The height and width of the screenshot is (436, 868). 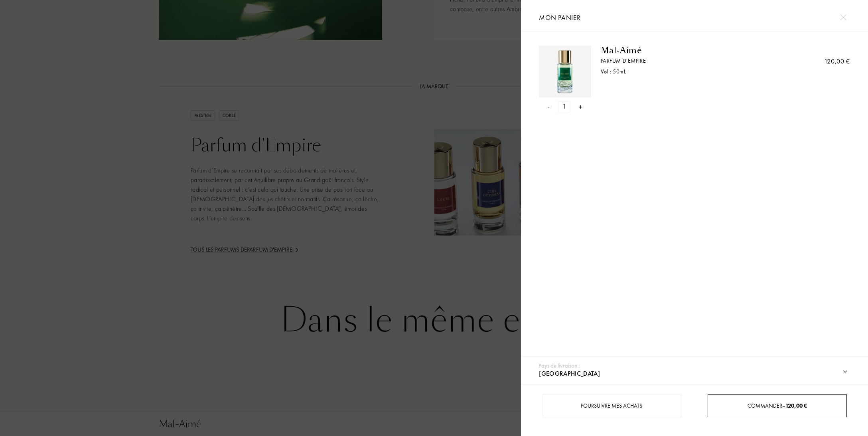 I want to click on div: Mal-Aimé, so click(x=686, y=50).